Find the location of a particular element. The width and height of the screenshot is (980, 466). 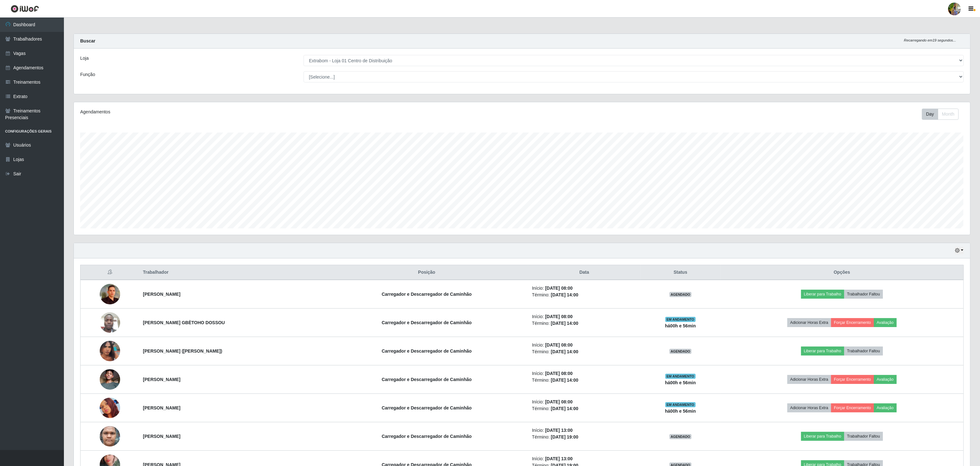

div: First group is located at coordinates (940, 114).